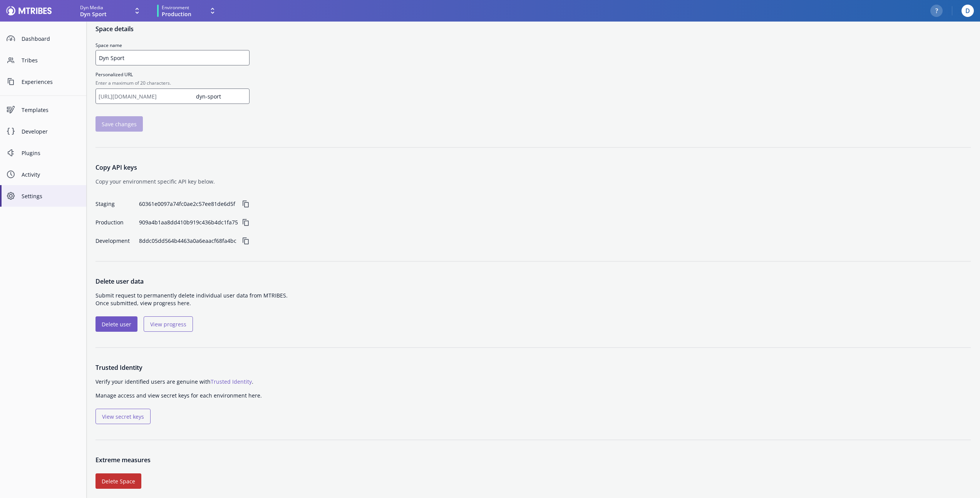  Describe the element at coordinates (533, 282) in the screenshot. I see `h2: Delete user data` at that location.